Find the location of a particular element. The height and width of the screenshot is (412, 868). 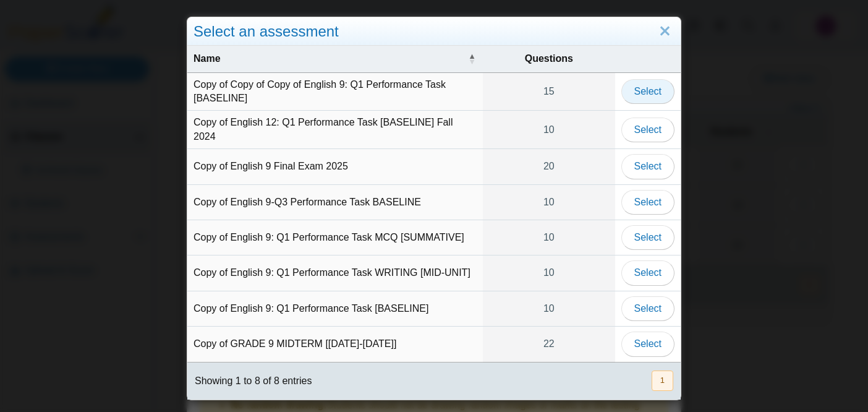

span: Questions is located at coordinates (549, 58).